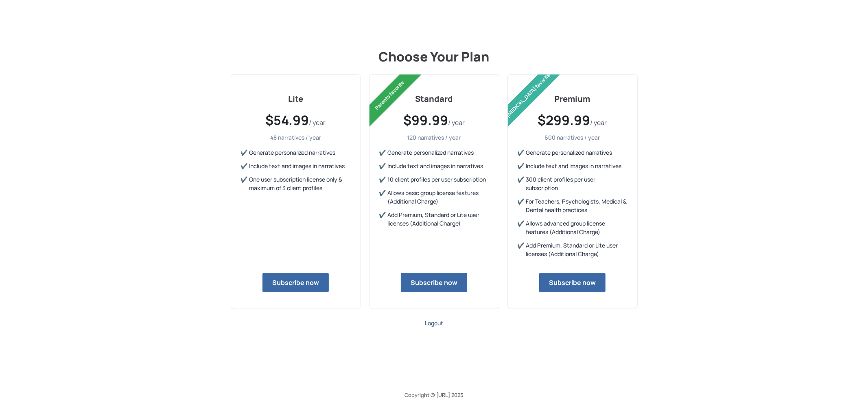 The height and width of the screenshot is (412, 868). I want to click on li: Allows advanced group license features (Additional Charge), so click(573, 227).